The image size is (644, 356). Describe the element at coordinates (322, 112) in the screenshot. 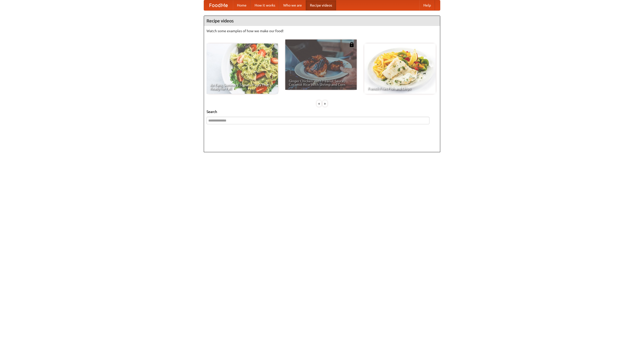

I see `h5: Search` at that location.